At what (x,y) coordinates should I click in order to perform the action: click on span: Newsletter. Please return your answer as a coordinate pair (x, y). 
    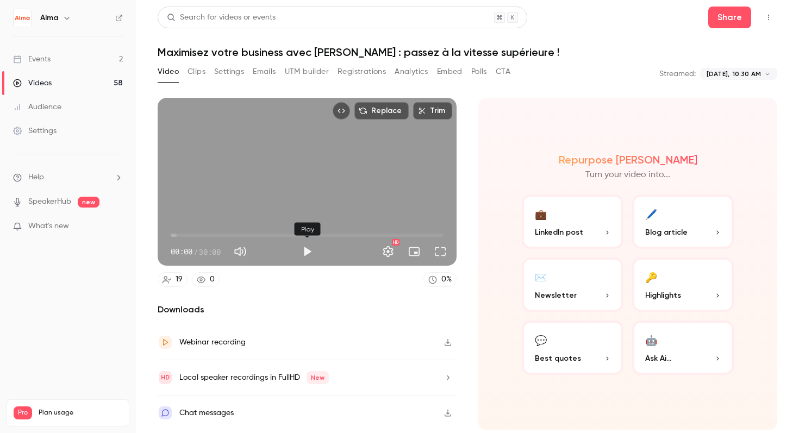
    Looking at the image, I should click on (555, 295).